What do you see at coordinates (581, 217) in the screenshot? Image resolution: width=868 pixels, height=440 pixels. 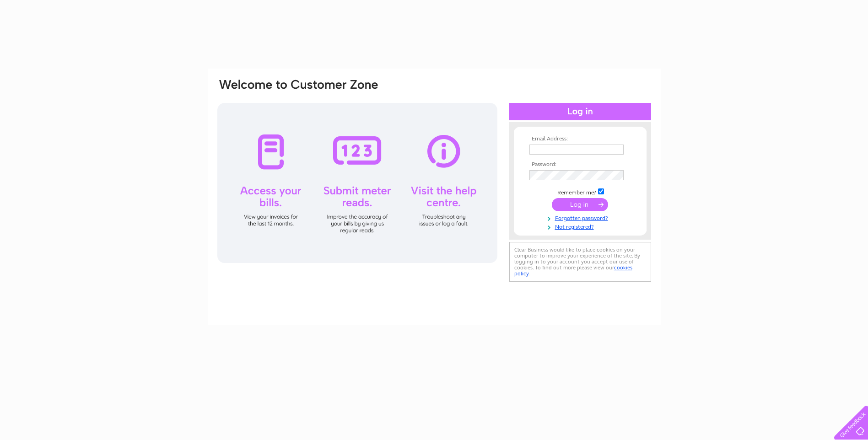 I see `a: Forgotten password?` at bounding box center [581, 217].